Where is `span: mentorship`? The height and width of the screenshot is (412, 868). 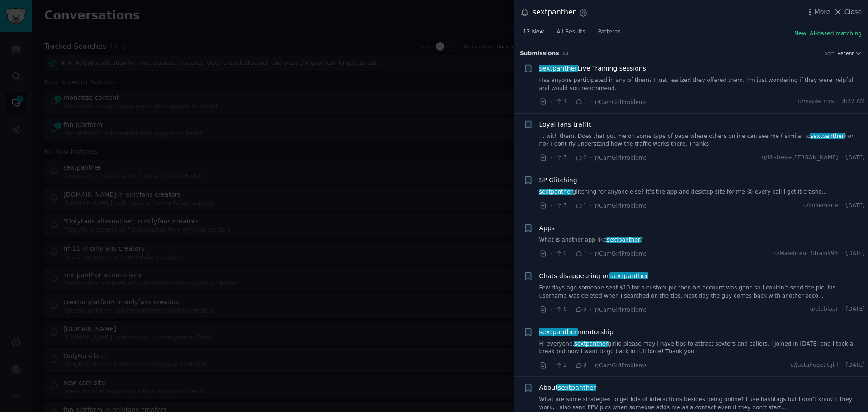
span: mentorship is located at coordinates (576, 332).